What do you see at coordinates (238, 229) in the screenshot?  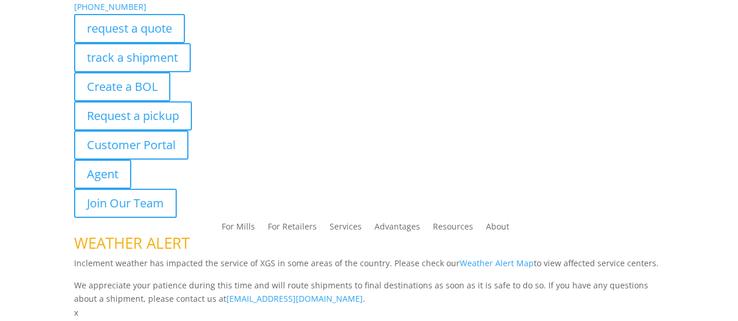 I see `a: For Mills` at bounding box center [238, 229].